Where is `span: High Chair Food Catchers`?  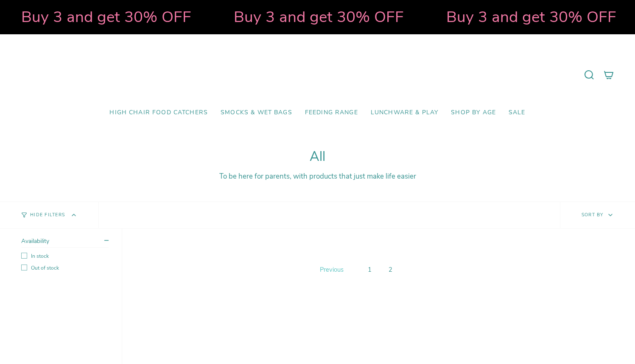
span: High Chair Food Catchers is located at coordinates (159, 113).